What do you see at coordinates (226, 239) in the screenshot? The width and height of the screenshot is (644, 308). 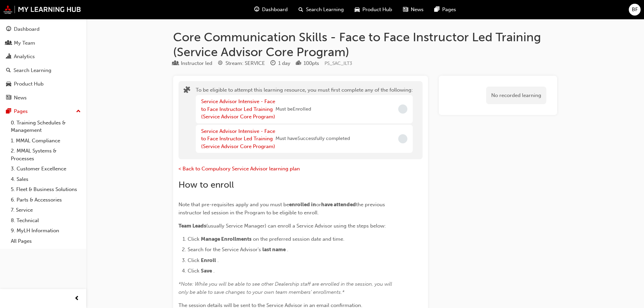 I see `span: Manage Enrollments` at bounding box center [226, 239].